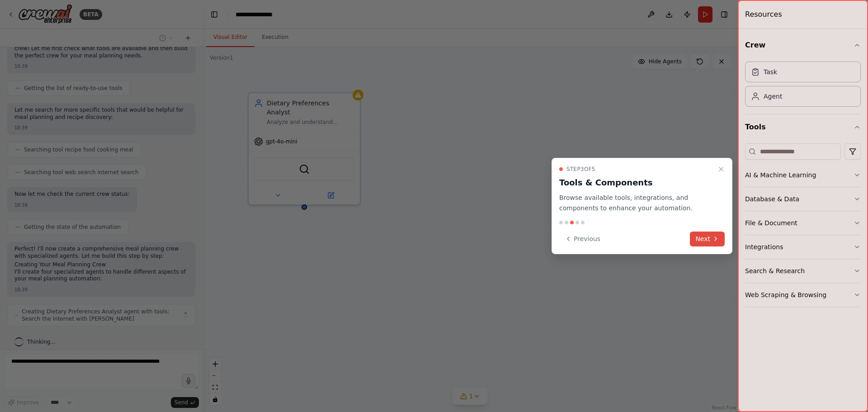  What do you see at coordinates (721, 169) in the screenshot?
I see `button: Close walkthrough` at bounding box center [721, 169].